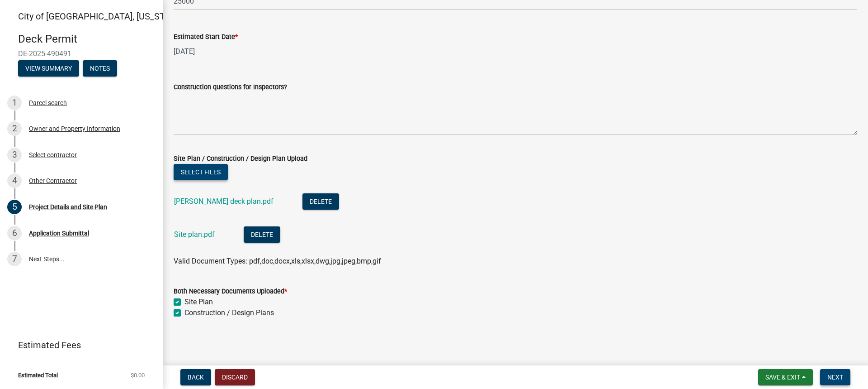  I want to click on span: $0.00, so click(137, 375).